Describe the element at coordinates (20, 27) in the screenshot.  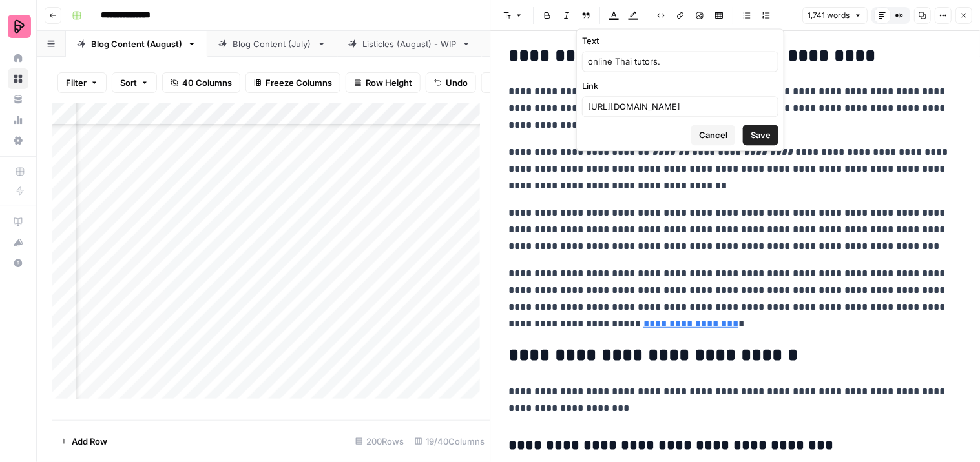
I see `img: Preply Logo` at that location.